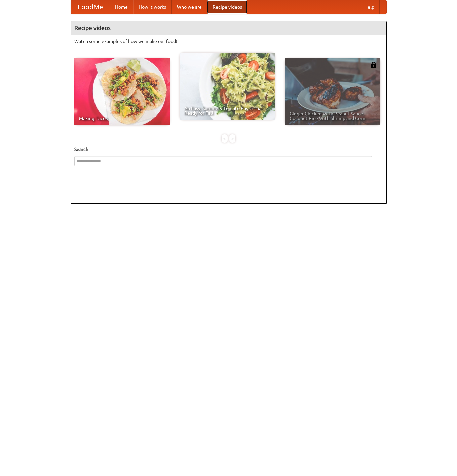 This screenshot has width=457, height=476. I want to click on h4: Recipe videos, so click(228, 28).